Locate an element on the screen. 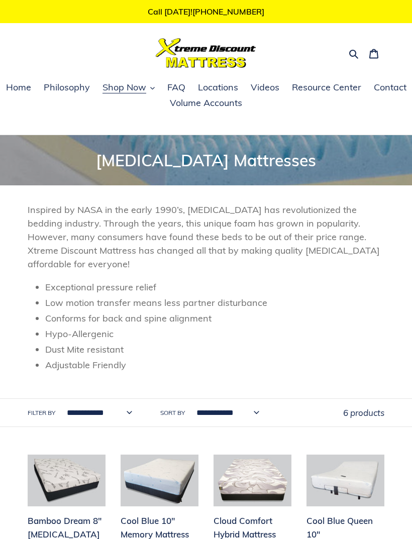 This screenshot has height=539, width=412. a: Contact is located at coordinates (390, 88).